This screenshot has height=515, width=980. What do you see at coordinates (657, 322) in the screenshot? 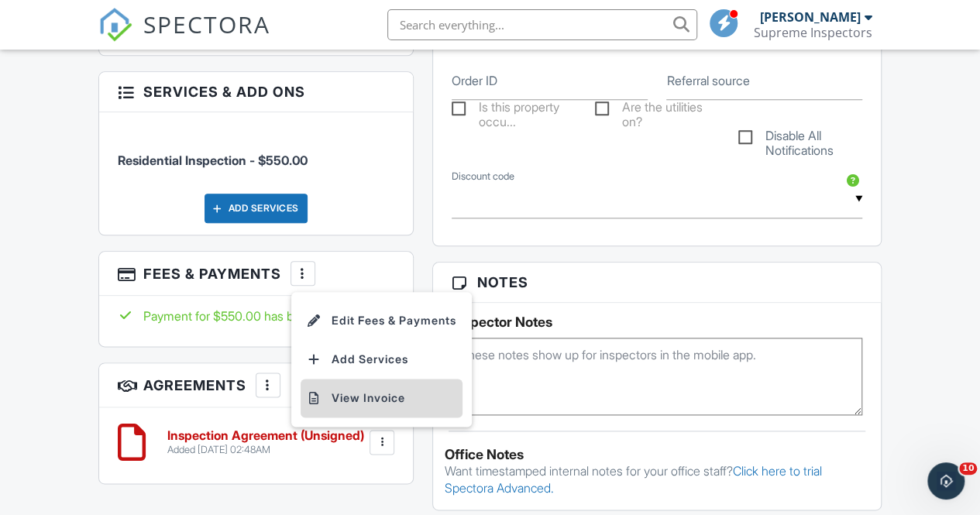
I see `h5: Inspector Notes` at bounding box center [657, 322].